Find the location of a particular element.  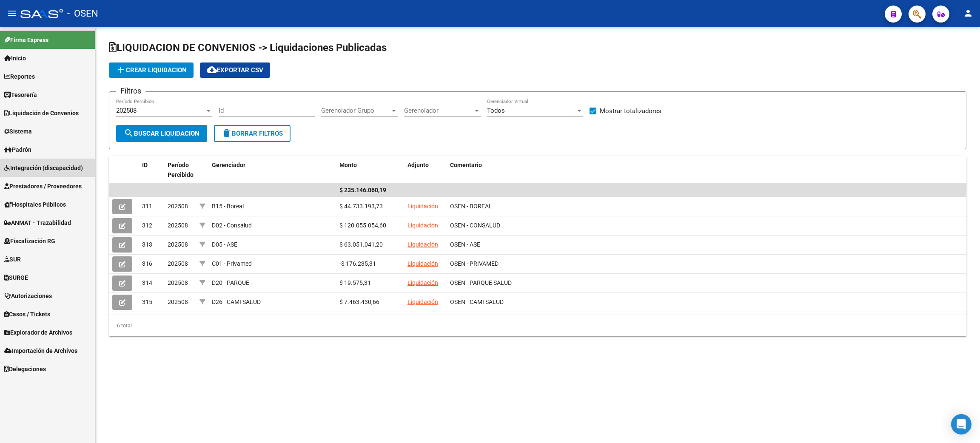

span: D20 - PARQUE is located at coordinates (231, 283).